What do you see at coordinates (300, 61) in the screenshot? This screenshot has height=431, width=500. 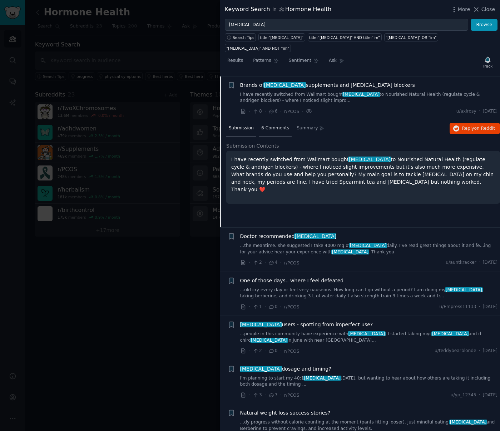 I see `span: Sentiment` at bounding box center [300, 61].